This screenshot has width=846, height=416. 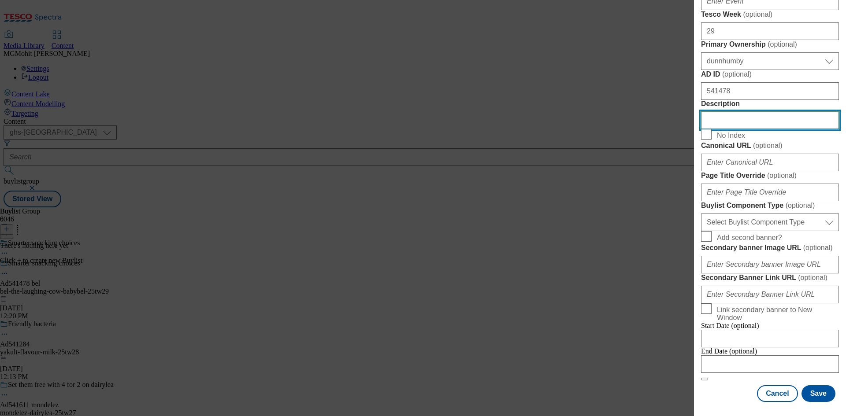 What do you see at coordinates (730, 326) in the screenshot?
I see `span: Start Date (optional)` at bounding box center [730, 326].